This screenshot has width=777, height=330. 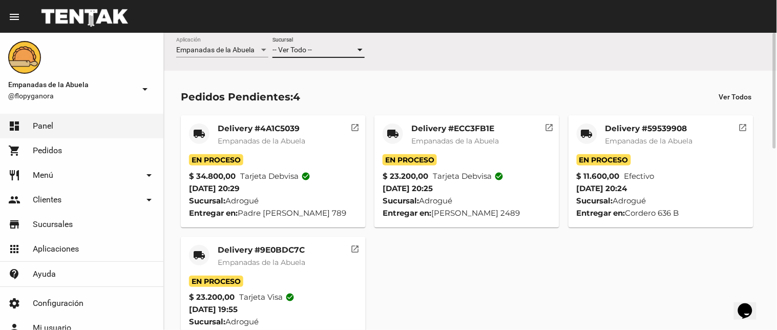 I want to click on span: Tarjeta visa, so click(x=267, y=297).